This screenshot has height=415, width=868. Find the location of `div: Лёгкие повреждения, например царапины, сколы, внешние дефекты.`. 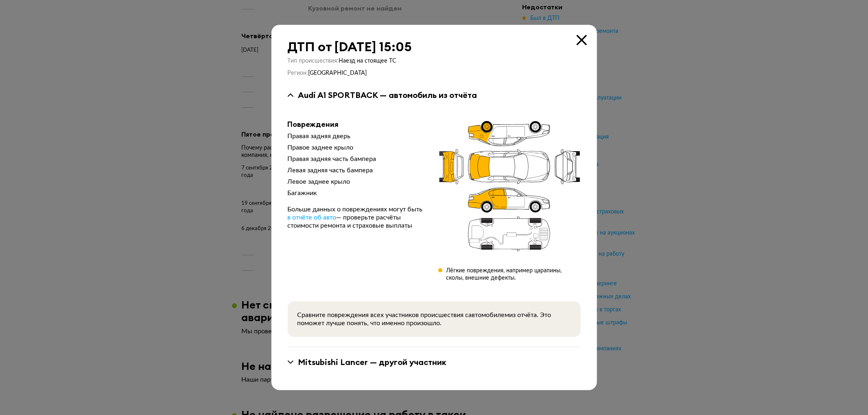

div: Лёгкие повреждения, например царапины, сколы, внешние дефекты. is located at coordinates (514, 274).